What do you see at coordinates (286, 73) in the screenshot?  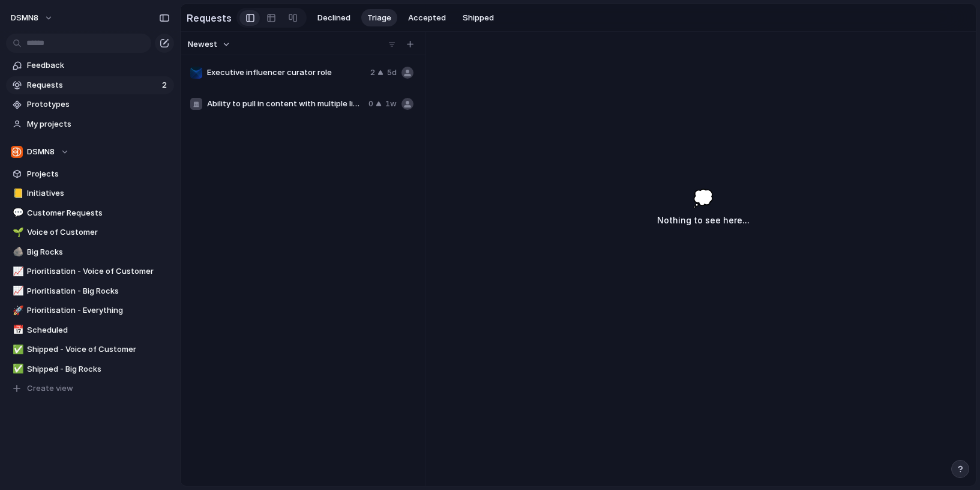 I see `span: Executive influencer curator role` at bounding box center [286, 73].